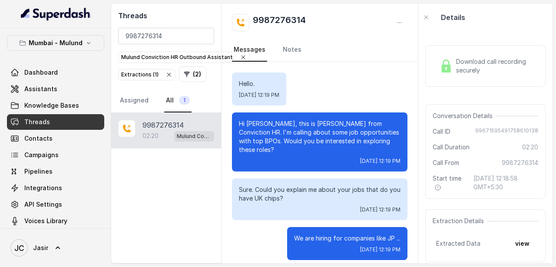 The image size is (556, 267). Describe the element at coordinates (451, 147) in the screenshot. I see `span: Call Duration` at that location.